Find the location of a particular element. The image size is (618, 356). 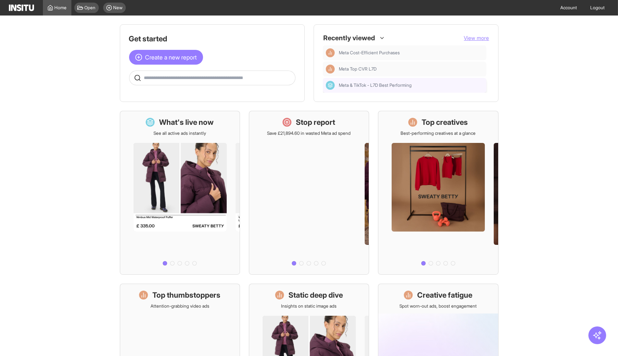

span: View more is located at coordinates (477, 38).